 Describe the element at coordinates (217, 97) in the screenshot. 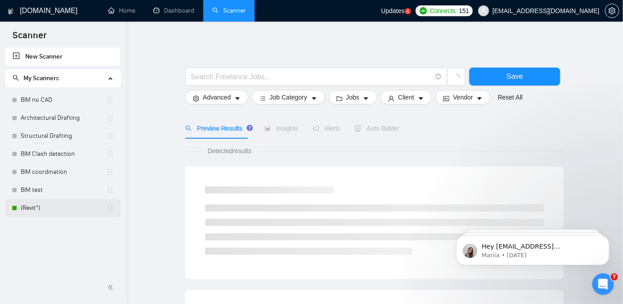

I see `button: settingAdvancedcaret-down` at that location.